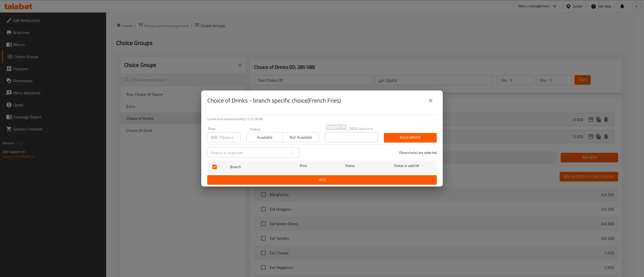 The height and width of the screenshot is (277, 644). Describe the element at coordinates (301, 137) in the screenshot. I see `button: Not available` at that location.